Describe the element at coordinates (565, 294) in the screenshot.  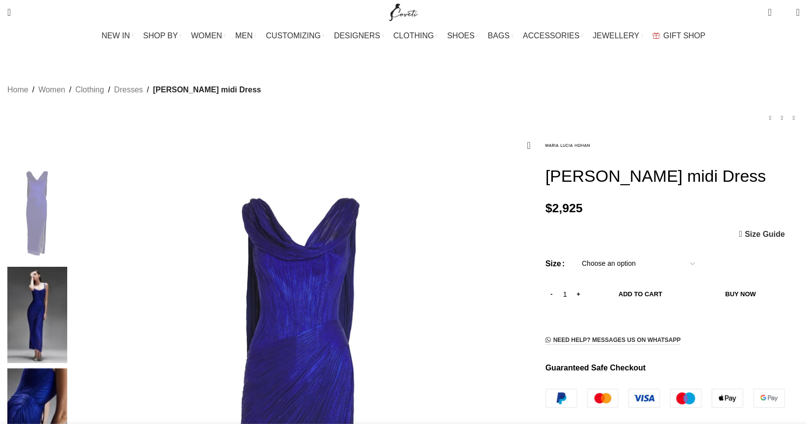
I see `input: Product quantity` at that location.